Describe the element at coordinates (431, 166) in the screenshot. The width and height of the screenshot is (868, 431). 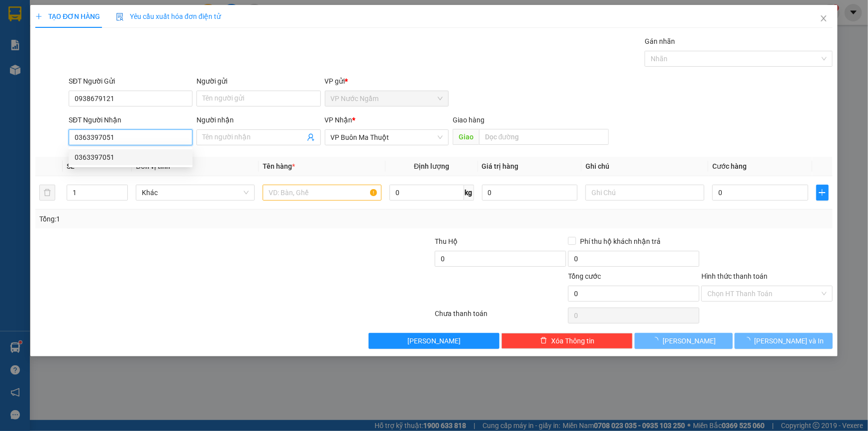
I see `span: Định lượng` at that location.